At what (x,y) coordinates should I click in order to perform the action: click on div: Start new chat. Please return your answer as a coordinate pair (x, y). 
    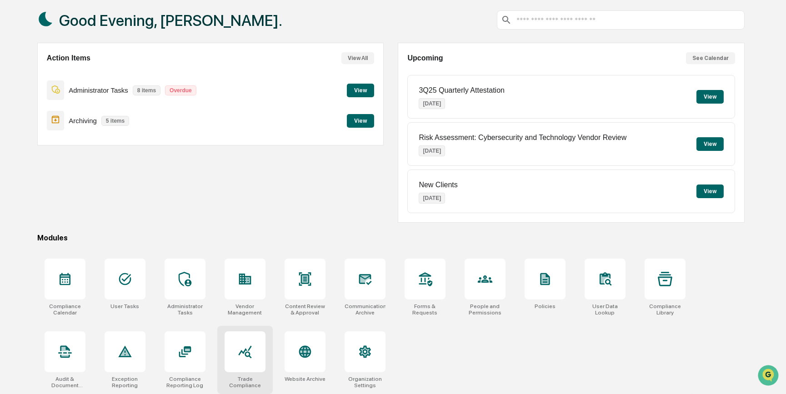
    Looking at the image, I should click on (90, 74).